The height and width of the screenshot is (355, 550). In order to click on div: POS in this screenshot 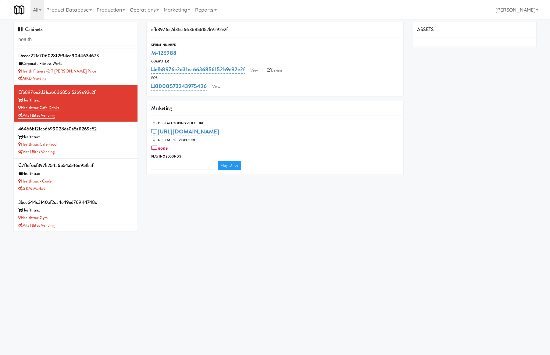, I will do `click(275, 78)`.